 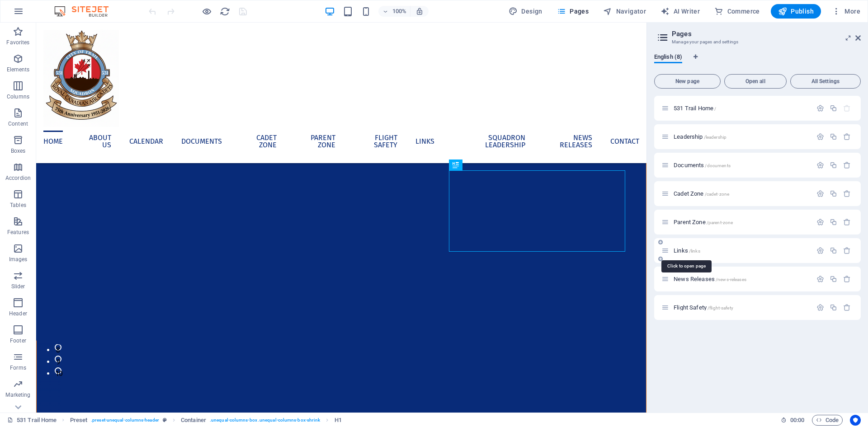 I want to click on h6: 100%, so click(x=399, y=12).